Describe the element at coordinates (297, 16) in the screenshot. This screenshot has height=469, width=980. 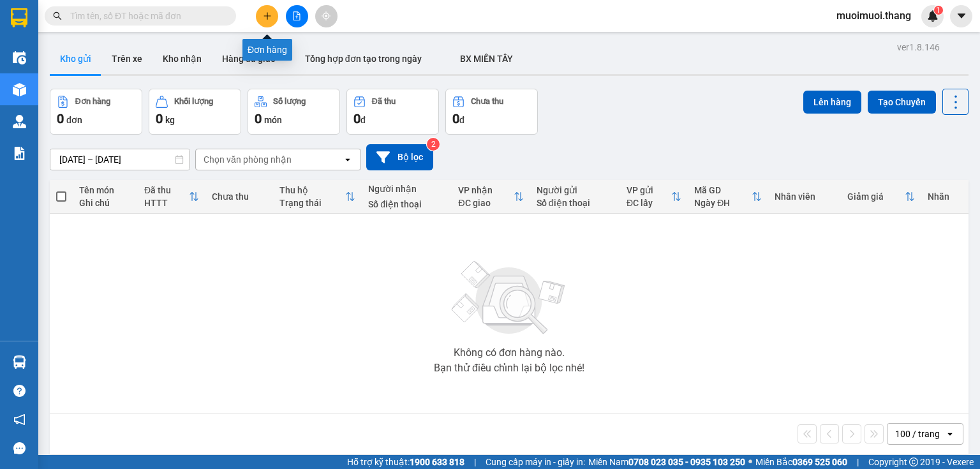
I see `button: file-add` at that location.